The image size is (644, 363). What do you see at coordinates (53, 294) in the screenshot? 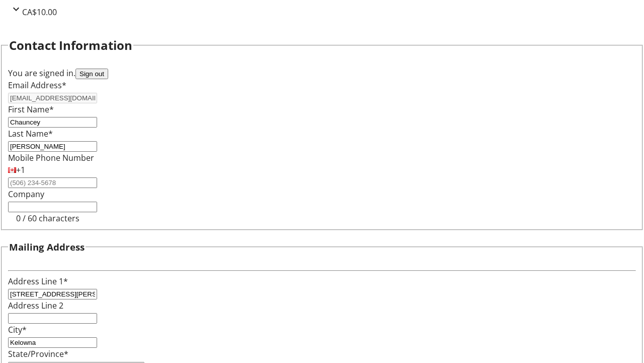
I see `input: Address` at bounding box center [53, 294].